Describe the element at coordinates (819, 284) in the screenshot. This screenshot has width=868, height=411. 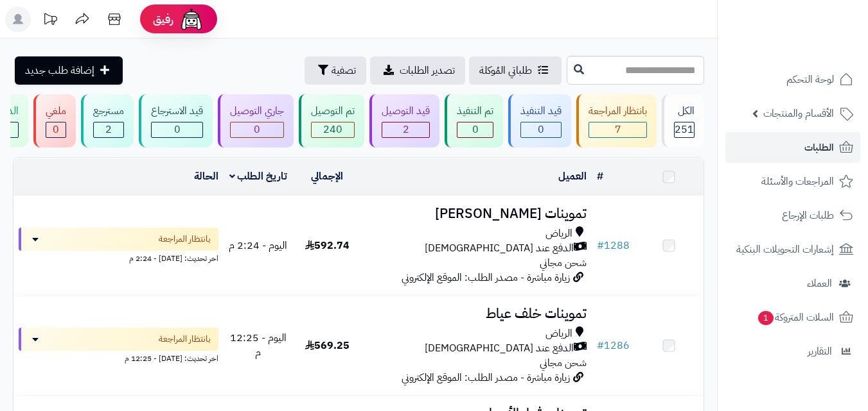
I see `span: العملاء` at that location.